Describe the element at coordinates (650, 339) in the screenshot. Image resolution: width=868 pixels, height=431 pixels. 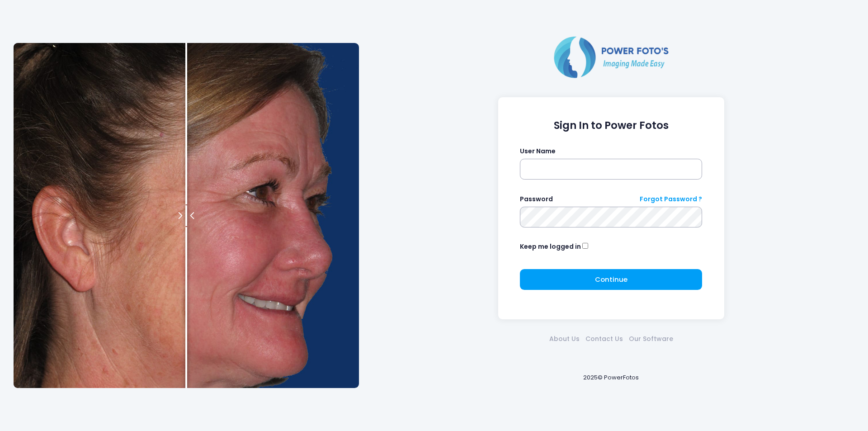
I see `a: Our Software` at that location.